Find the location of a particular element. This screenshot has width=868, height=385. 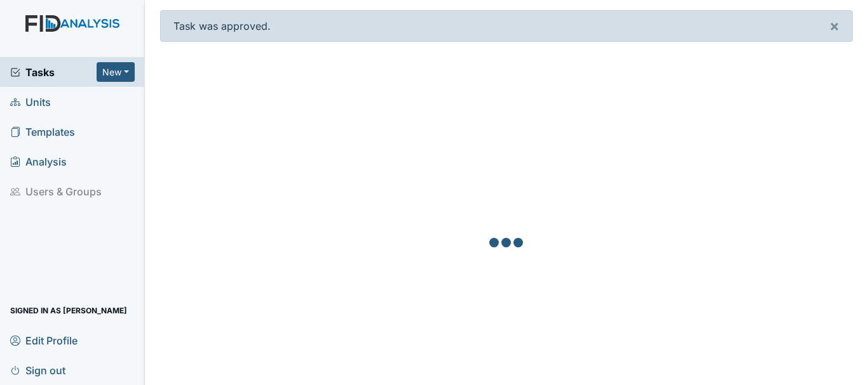

span: Tasks is located at coordinates (53, 72).